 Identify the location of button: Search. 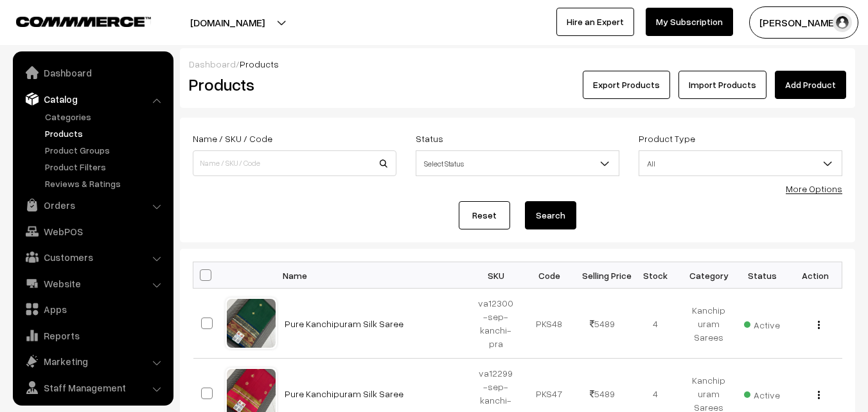
(550, 215).